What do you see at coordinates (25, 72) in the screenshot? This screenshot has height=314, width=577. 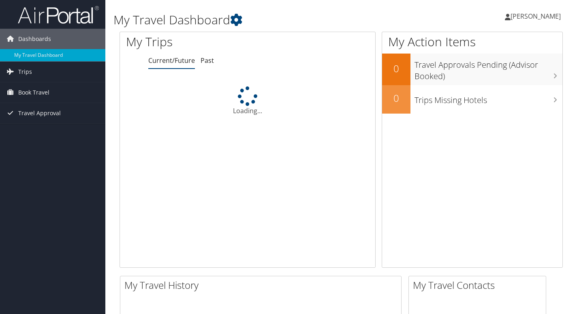 I see `span: Trips` at bounding box center [25, 72].